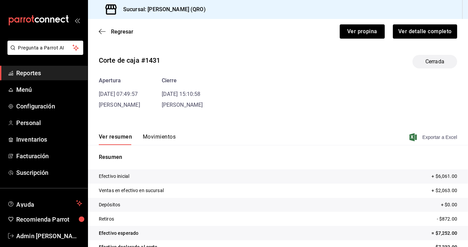  What do you see at coordinates (49, 123) in the screenshot?
I see `span: Personal` at bounding box center [49, 123].